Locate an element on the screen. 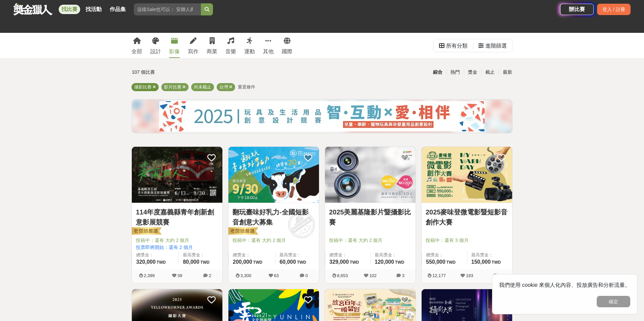 This screenshot has width=644, height=321. a: 2025麥味登微電影暨短影音創作大賽 is located at coordinates (467, 217).